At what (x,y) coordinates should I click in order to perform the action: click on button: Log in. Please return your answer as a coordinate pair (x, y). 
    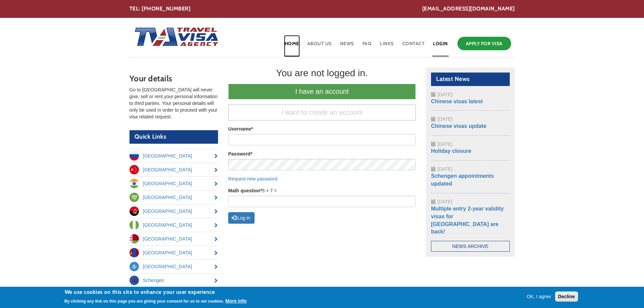
    Looking at the image, I should click on (241, 218).